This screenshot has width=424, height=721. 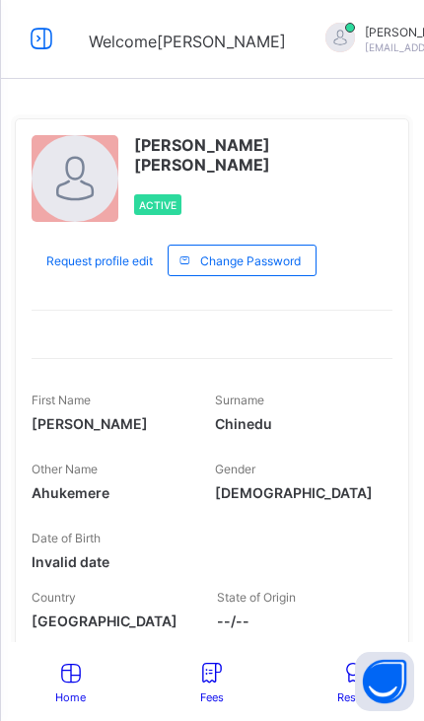 I want to click on span: First Name, so click(x=61, y=399).